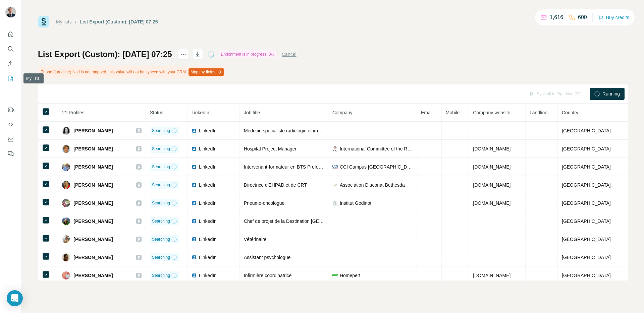 This screenshot has width=644, height=313. Describe the element at coordinates (372, 185) in the screenshot. I see `span: Association Diaconat Bethesda` at that location.